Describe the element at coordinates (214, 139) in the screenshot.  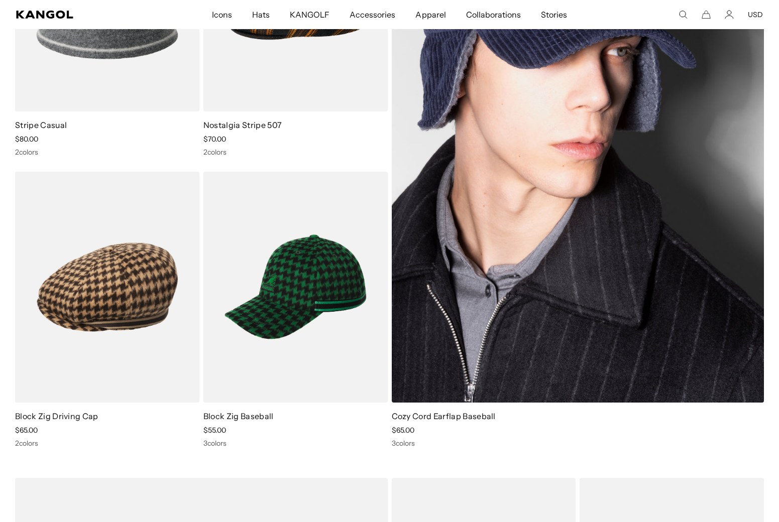
I see `span: $70.00` at that location.